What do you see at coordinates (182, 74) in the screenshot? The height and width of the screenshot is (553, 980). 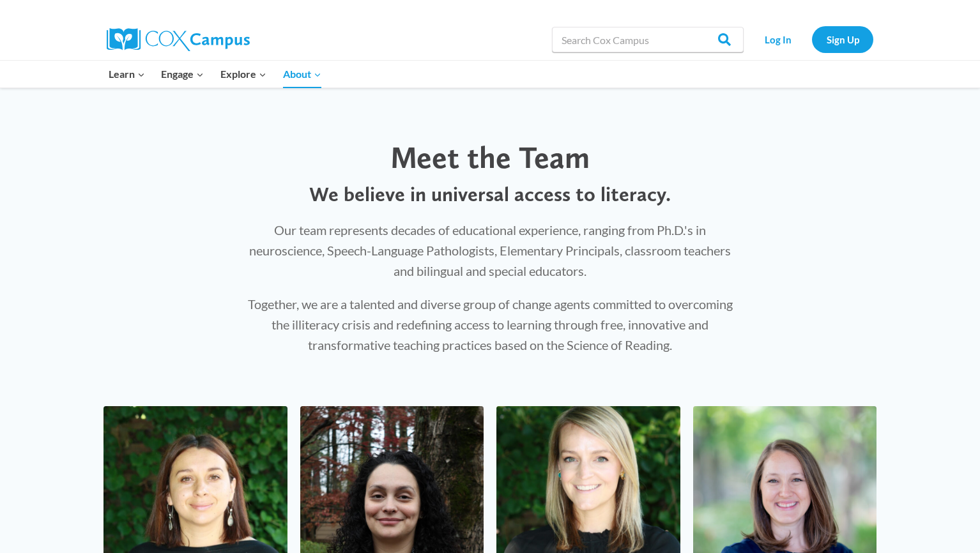 I see `span: Engage` at bounding box center [182, 74].